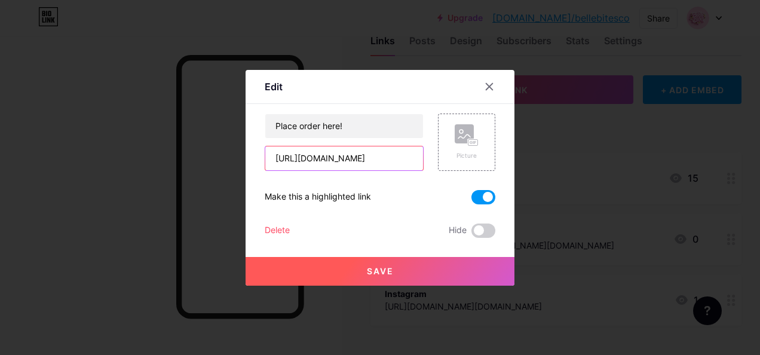  Describe the element at coordinates (458, 231) in the screenshot. I see `span: Hide` at that location.